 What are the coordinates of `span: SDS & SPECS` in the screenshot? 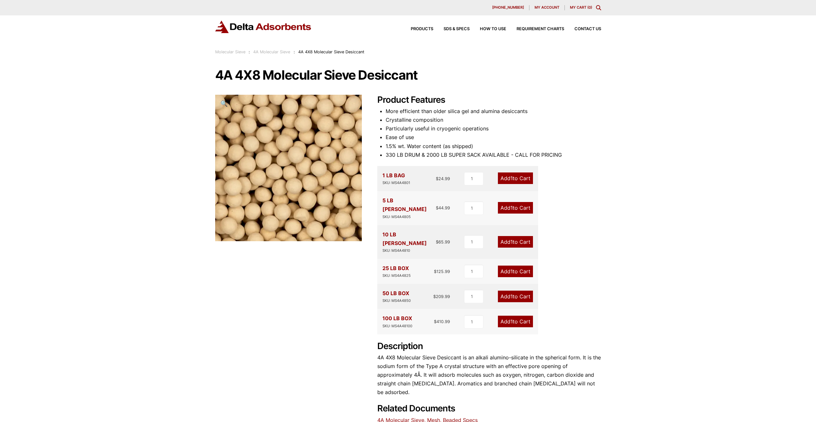 It's located at (456, 29).